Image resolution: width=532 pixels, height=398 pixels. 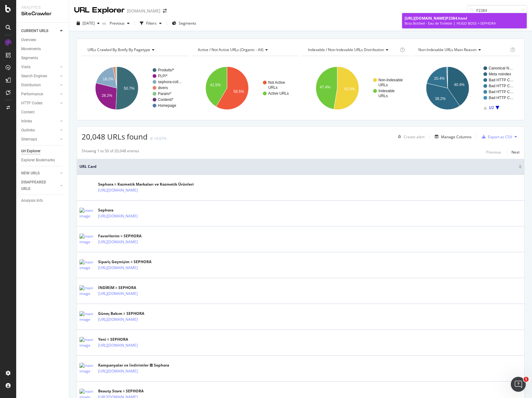 I want to click on a: Visits, so click(x=40, y=67).